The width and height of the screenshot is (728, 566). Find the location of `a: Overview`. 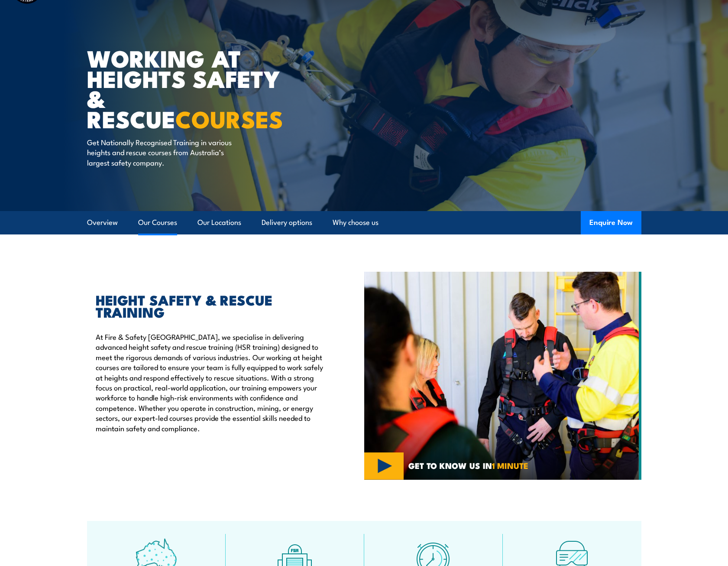

a: Overview is located at coordinates (102, 223).